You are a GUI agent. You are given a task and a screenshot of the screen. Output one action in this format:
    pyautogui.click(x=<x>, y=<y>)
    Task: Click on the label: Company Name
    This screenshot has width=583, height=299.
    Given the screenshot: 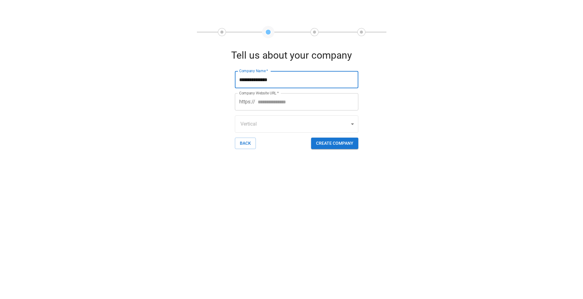 What is the action you would take?
    pyautogui.click(x=254, y=71)
    